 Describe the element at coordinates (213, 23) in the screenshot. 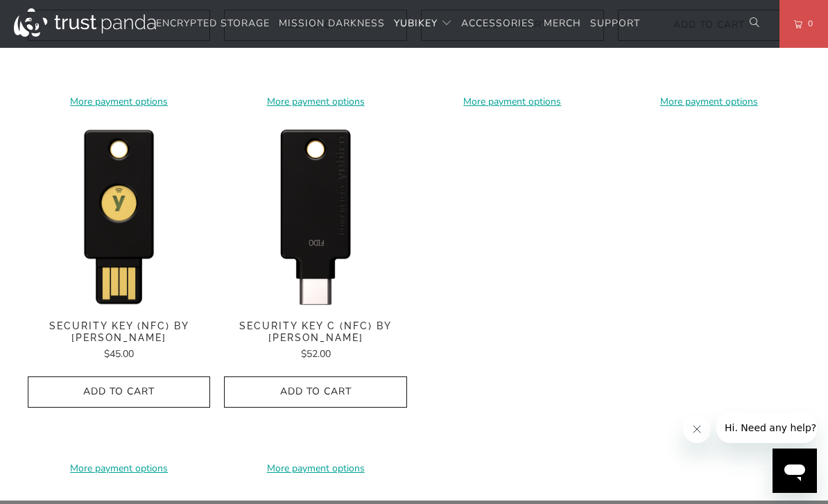

I see `span: Encrypted Storage` at that location.